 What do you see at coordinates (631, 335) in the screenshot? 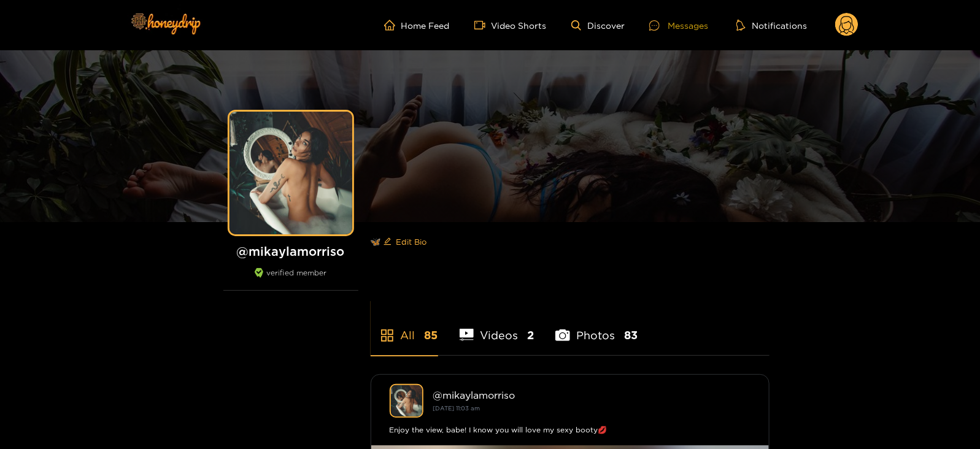
I see `span: 83` at bounding box center [631, 335].